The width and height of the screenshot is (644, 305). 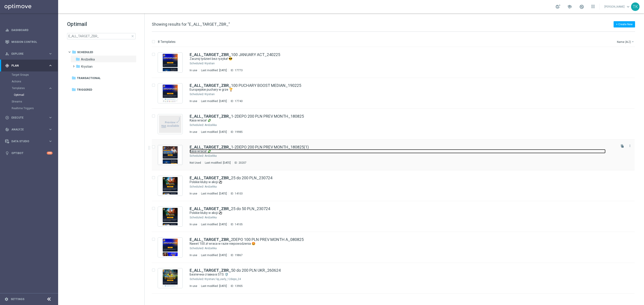 I want to click on button: track_changes Analyze keyboard_arrow_right, so click(x=29, y=129).